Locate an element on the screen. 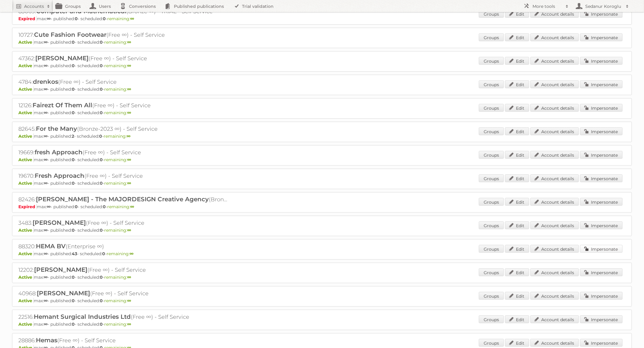  span: For the Many is located at coordinates (56, 129).